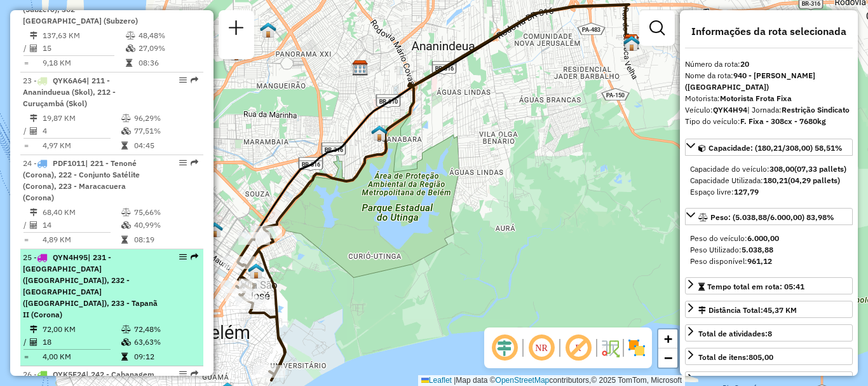 This screenshot has height=386, width=868. What do you see at coordinates (668, 358) in the screenshot?
I see `a: Zoom out` at bounding box center [668, 358].